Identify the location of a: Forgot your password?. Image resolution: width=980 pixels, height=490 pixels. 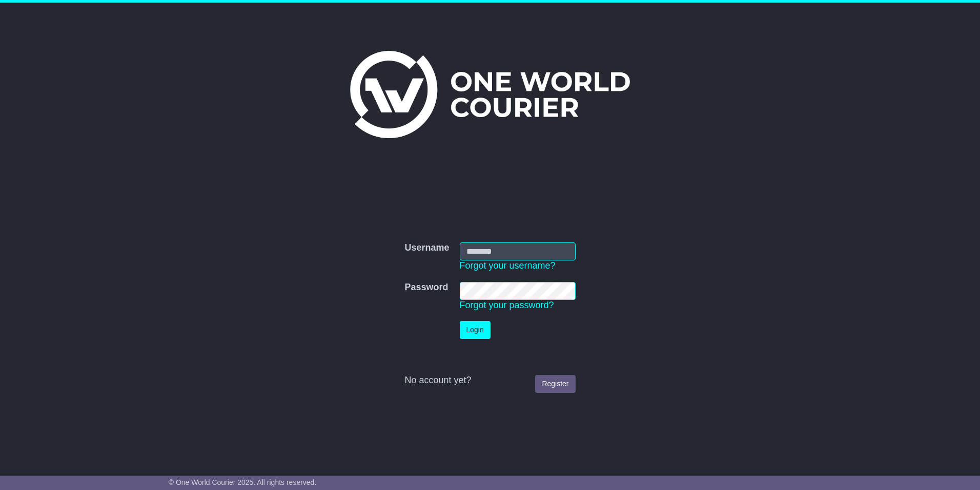
(507, 305).